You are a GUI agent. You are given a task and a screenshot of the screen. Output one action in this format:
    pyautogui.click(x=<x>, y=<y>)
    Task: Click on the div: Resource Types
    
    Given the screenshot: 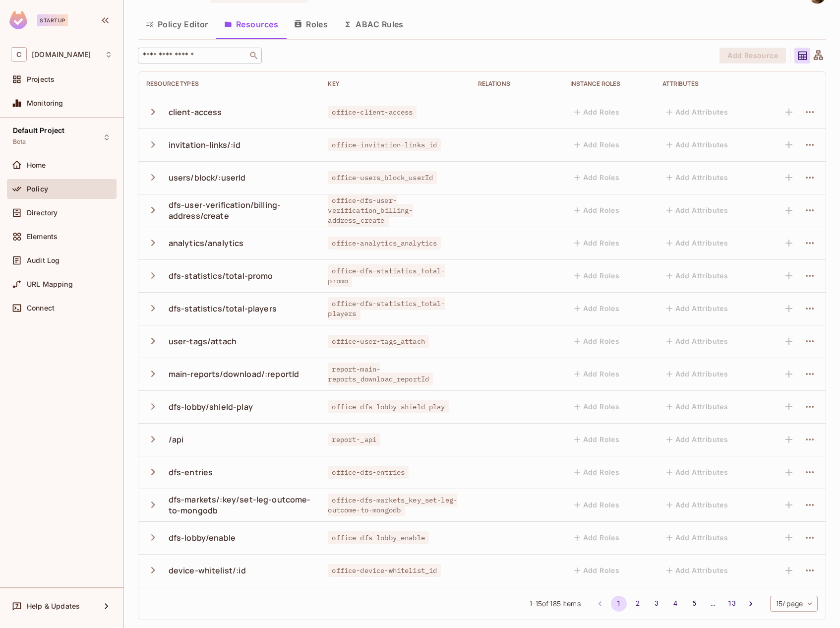 What is the action you would take?
    pyautogui.click(x=229, y=83)
    